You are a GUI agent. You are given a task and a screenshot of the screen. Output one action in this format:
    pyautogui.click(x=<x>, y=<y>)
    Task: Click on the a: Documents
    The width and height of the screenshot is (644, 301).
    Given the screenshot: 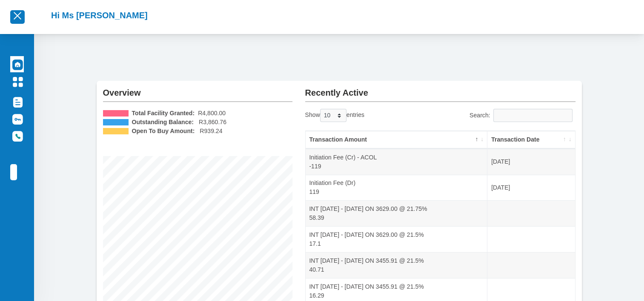 What is the action you would take?
    pyautogui.click(x=17, y=101)
    